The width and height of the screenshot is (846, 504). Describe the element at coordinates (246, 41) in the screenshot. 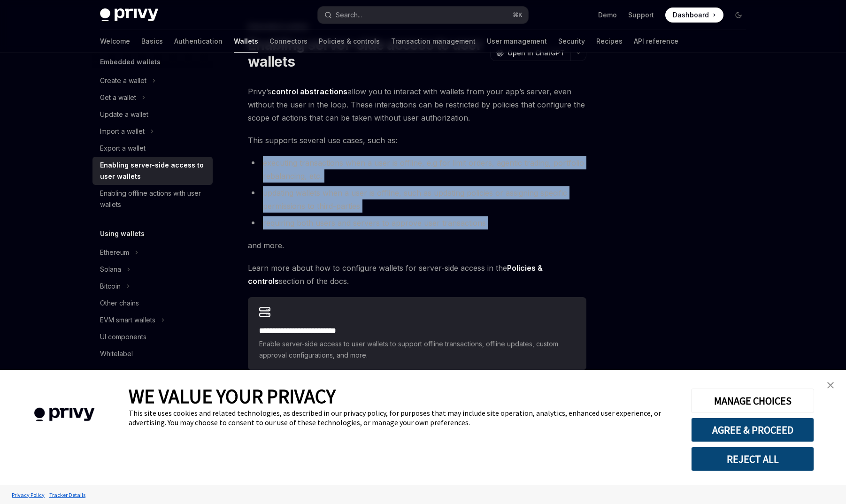

I see `a: Wallets` at that location.